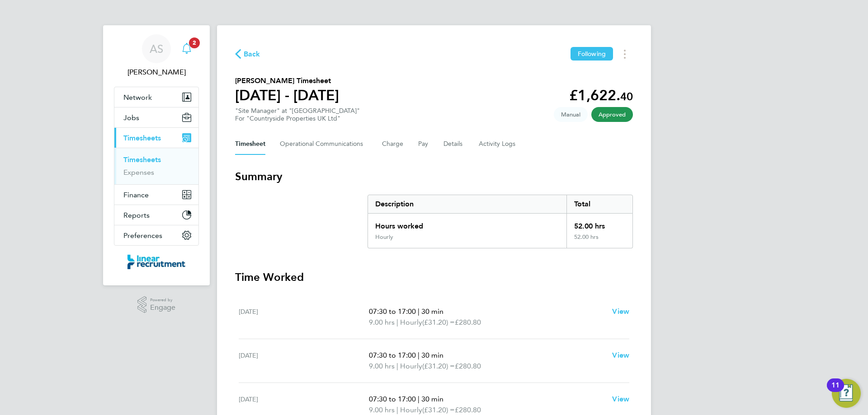 This screenshot has width=868, height=415. What do you see at coordinates (612, 115) in the screenshot?
I see `span: This timesheet has been approved.` at bounding box center [612, 115].